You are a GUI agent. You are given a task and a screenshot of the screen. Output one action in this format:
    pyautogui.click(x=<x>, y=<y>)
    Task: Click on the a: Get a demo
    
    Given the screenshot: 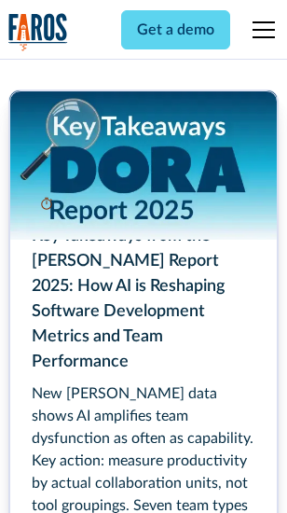 What is the action you would take?
    pyautogui.click(x=175, y=30)
    